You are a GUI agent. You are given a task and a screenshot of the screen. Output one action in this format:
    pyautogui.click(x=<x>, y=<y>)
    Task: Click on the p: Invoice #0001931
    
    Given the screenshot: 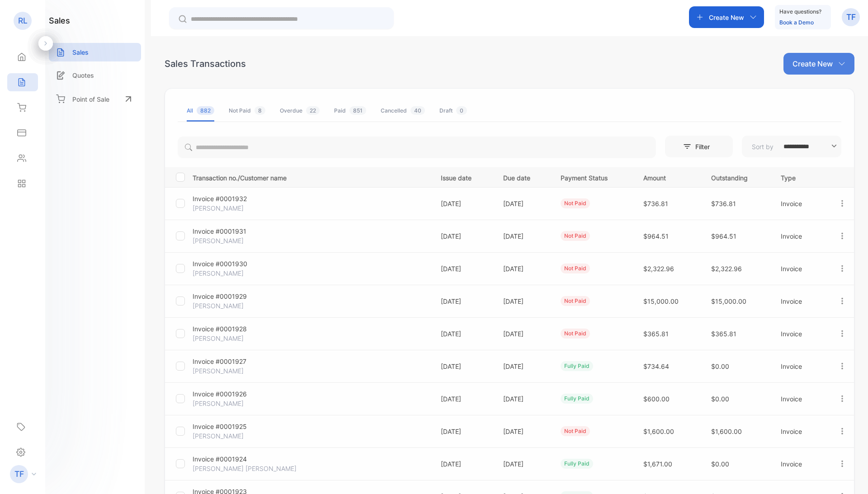 What is the action you would take?
    pyautogui.click(x=232, y=231)
    